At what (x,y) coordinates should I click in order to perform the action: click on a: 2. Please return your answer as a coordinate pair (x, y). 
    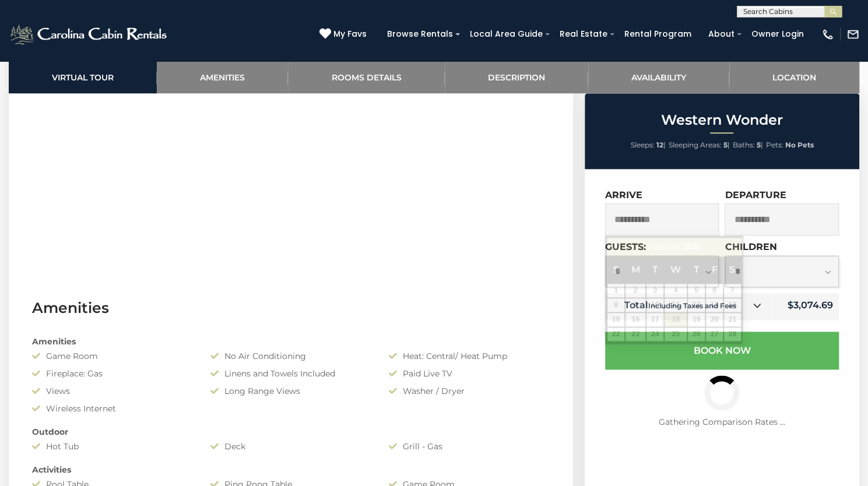
    Looking at the image, I should click on (635, 290).